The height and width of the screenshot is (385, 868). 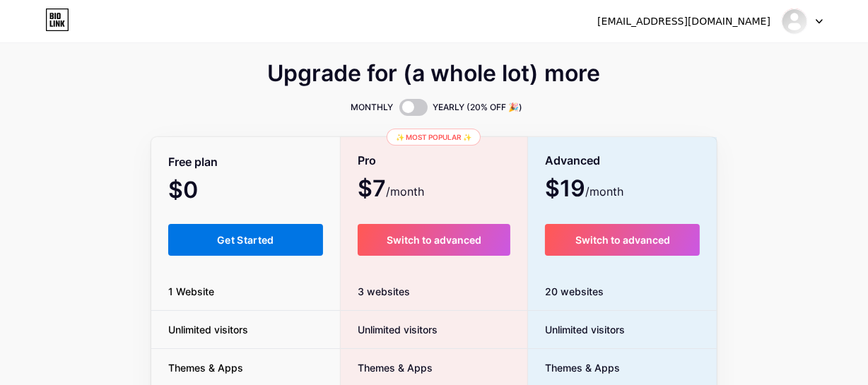 What do you see at coordinates (191, 291) in the screenshot?
I see `span: 1 Website` at bounding box center [191, 291].